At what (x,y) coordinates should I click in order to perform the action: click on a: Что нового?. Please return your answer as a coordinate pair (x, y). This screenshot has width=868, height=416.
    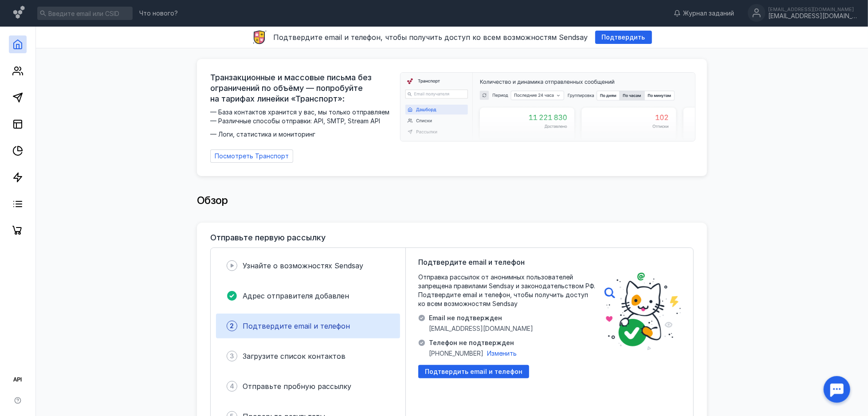
    Looking at the image, I should click on (158, 13).